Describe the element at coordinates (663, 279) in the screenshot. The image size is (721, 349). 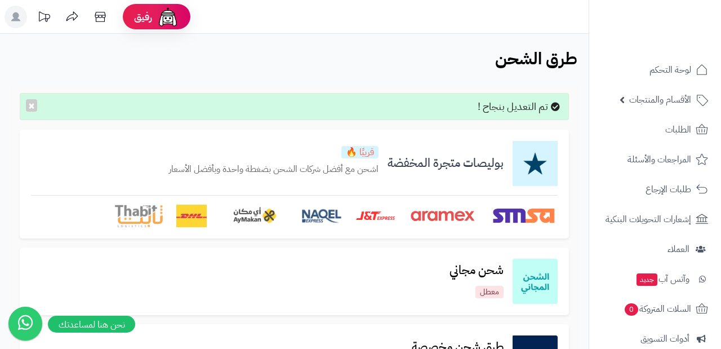
I see `span: وآتس آب` at that location.